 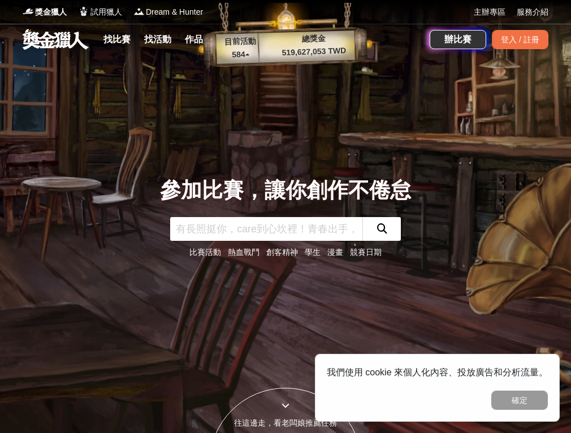 I want to click on div: 辦比賽, so click(x=458, y=40).